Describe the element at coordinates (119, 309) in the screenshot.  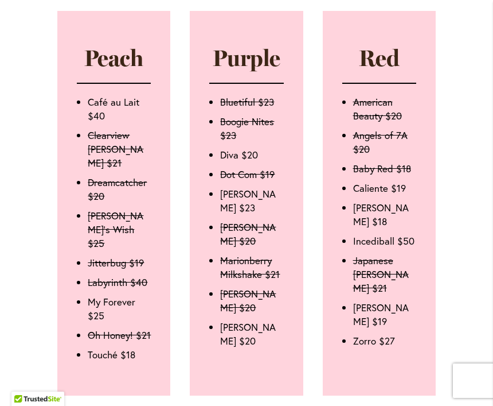
I see `li: My Forever $25` at that location.